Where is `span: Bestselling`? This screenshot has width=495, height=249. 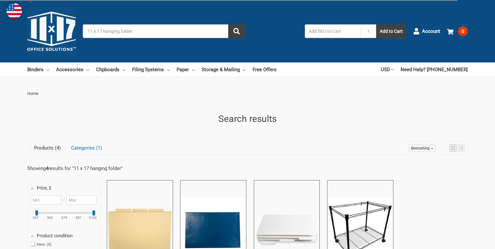
span: Bestselling is located at coordinates (420, 148).